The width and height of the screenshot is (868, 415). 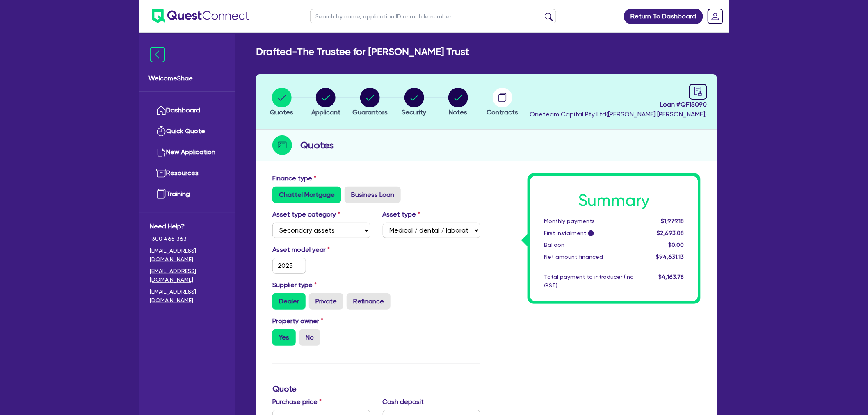 What do you see at coordinates (370, 103) in the screenshot?
I see `button: Guarantors` at bounding box center [370, 103].